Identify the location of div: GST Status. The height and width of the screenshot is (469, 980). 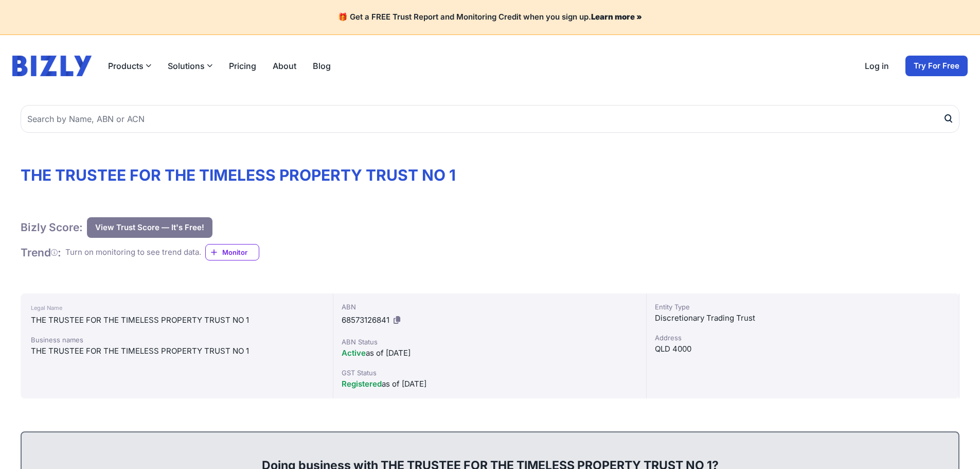
(490, 373).